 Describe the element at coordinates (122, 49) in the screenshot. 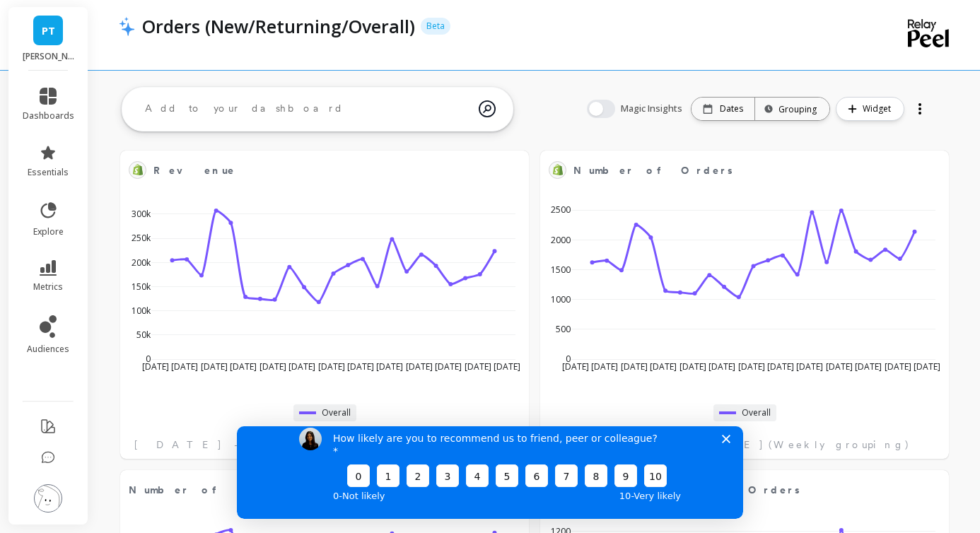

I see `button: 0` at that location.